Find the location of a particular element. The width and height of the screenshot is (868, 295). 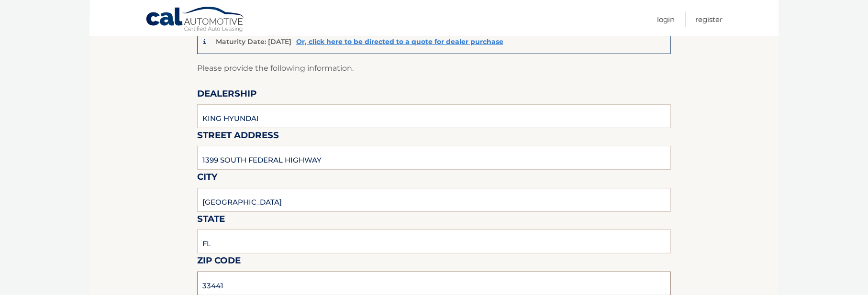

p: Please provide the following information. is located at coordinates (434, 68).